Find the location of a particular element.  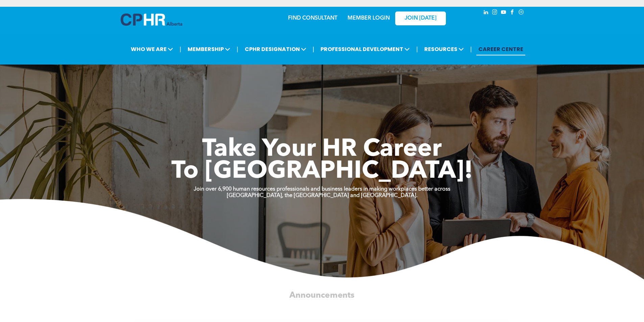

span: RESOURCES is located at coordinates (444, 49).